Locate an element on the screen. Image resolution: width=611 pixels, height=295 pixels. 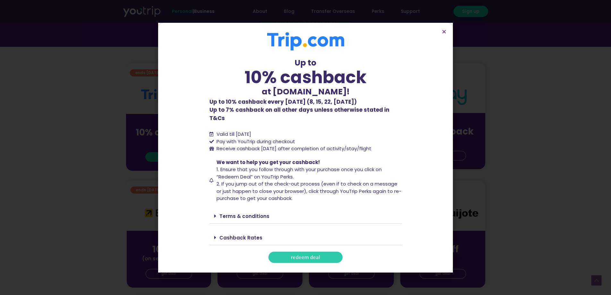
span: Pay with YouTrip during checkout is located at coordinates (255, 142).